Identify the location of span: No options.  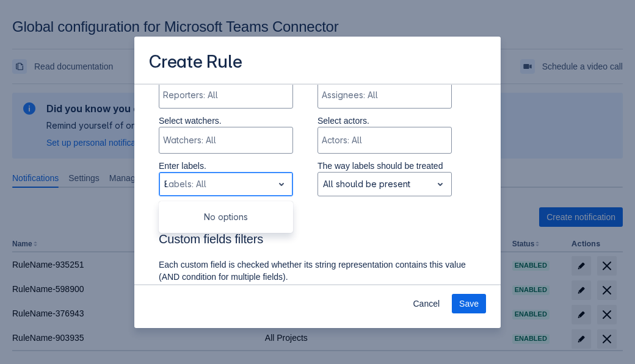
(225, 216).